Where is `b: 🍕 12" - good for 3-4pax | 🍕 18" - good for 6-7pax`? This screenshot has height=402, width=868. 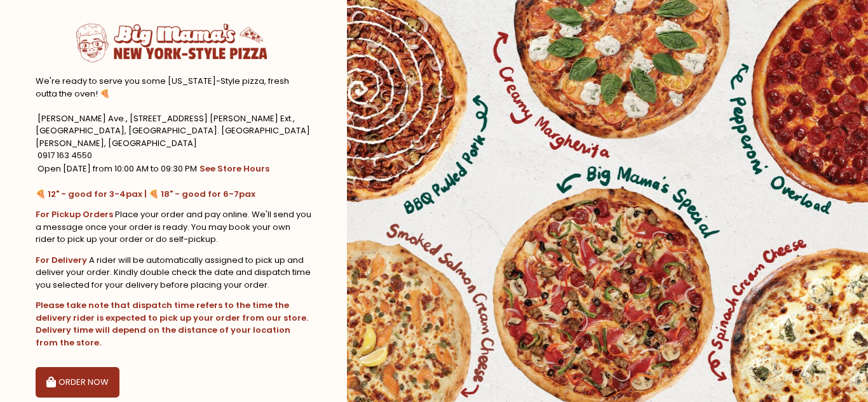
b: 🍕 12" - good for 3-4pax | 🍕 18" - good for 6-7pax is located at coordinates (145, 194).